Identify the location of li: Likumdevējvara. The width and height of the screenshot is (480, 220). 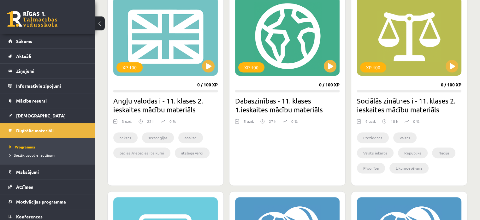
(409, 168).